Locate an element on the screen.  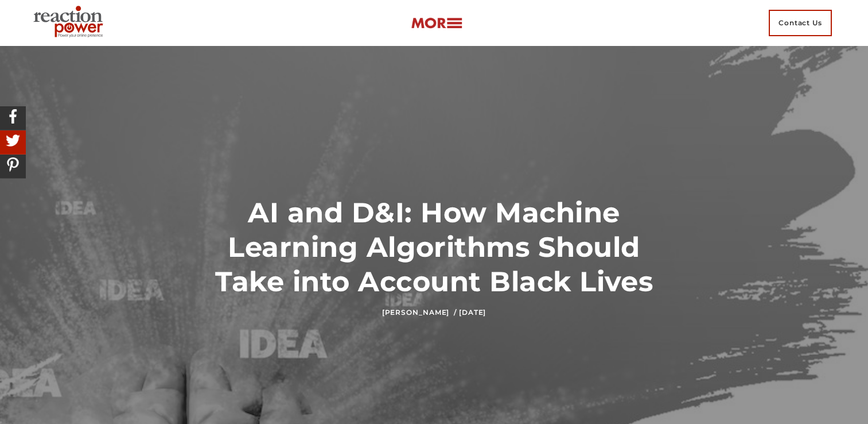
img: Share On Facebook is located at coordinates (13, 116).